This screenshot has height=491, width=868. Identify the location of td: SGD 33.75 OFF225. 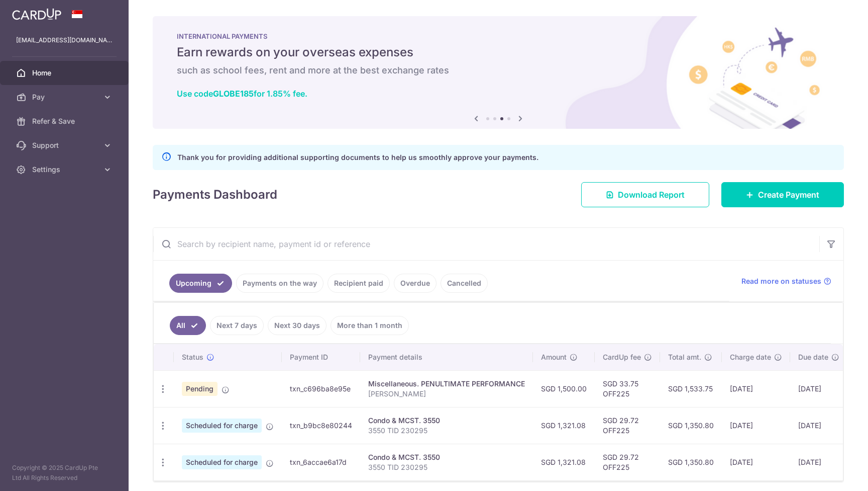
(627, 388).